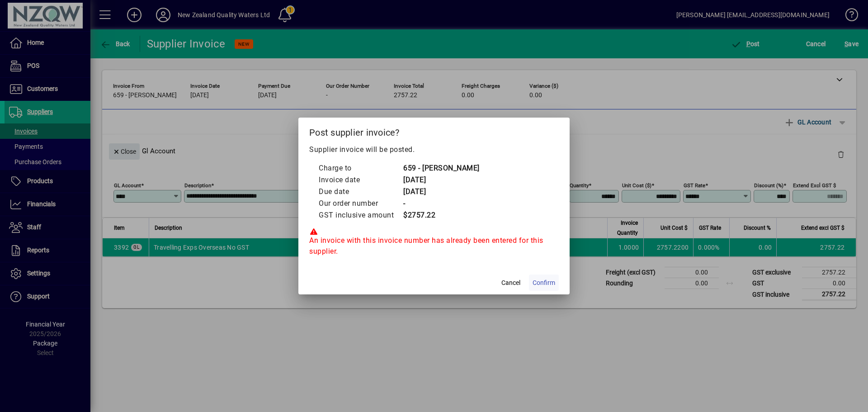 The height and width of the screenshot is (412, 868). I want to click on div: An invoice with this invoice number has already been entered for this supplier., so click(434, 242).